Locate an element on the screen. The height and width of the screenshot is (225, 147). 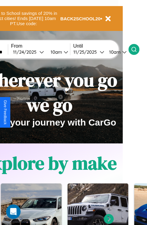
div: 11 / 24 / 2025 is located at coordinates (26, 52).